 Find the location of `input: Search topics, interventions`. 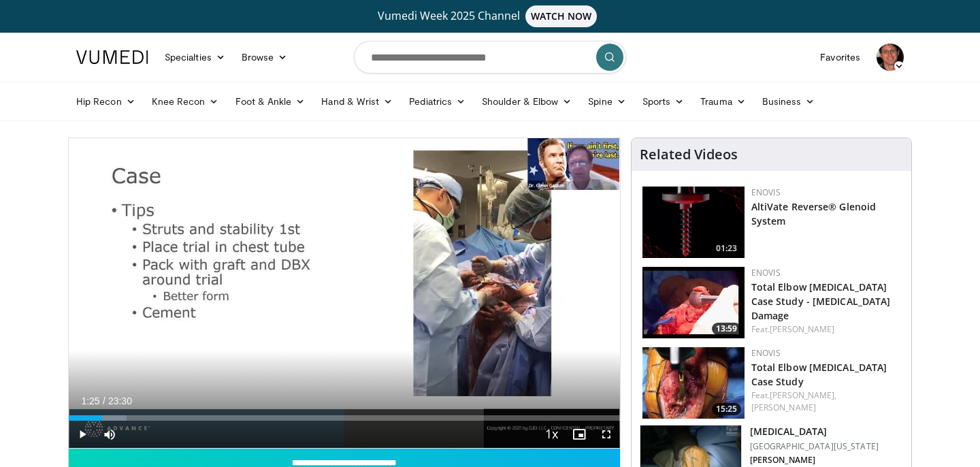

input: Search topics, interventions is located at coordinates (490, 57).